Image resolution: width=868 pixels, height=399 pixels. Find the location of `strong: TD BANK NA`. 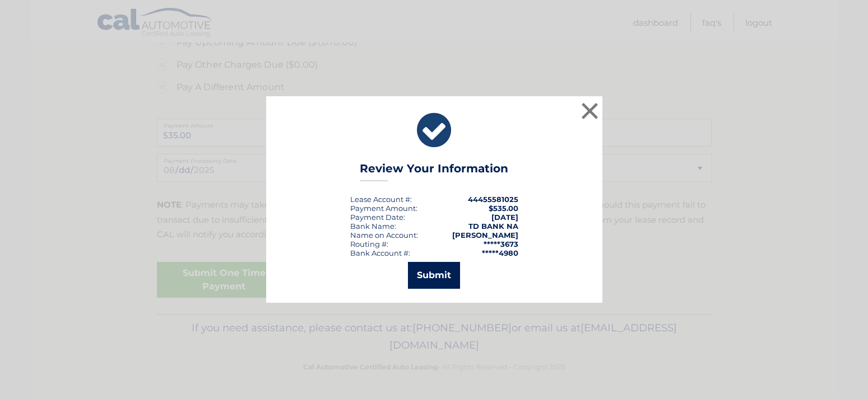

strong: TD BANK NA is located at coordinates (493, 226).